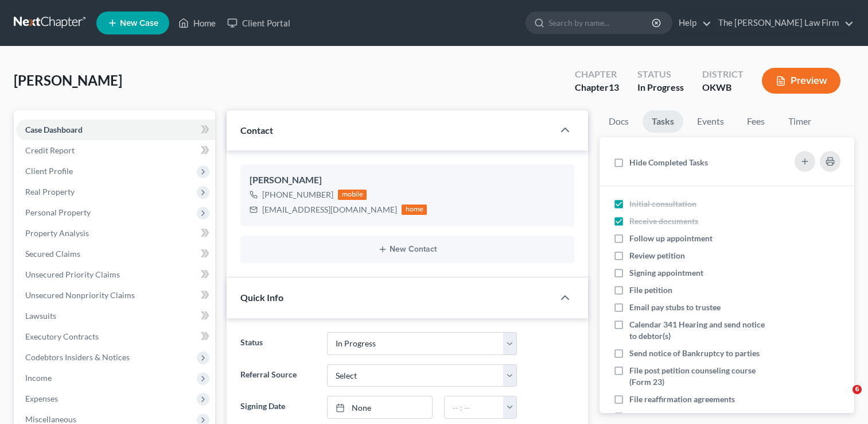 This screenshot has width=868, height=424. What do you see at coordinates (651, 289) in the screenshot?
I see `span: File petition` at bounding box center [651, 289].